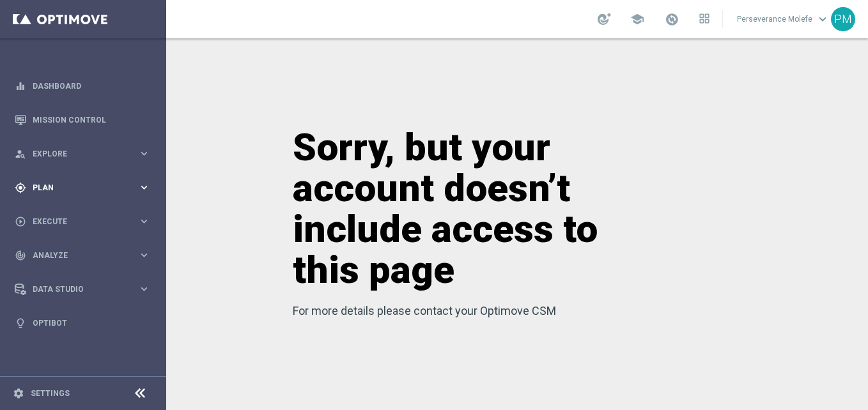  Describe the element at coordinates (76, 188) in the screenshot. I see `div: Plan` at that location.